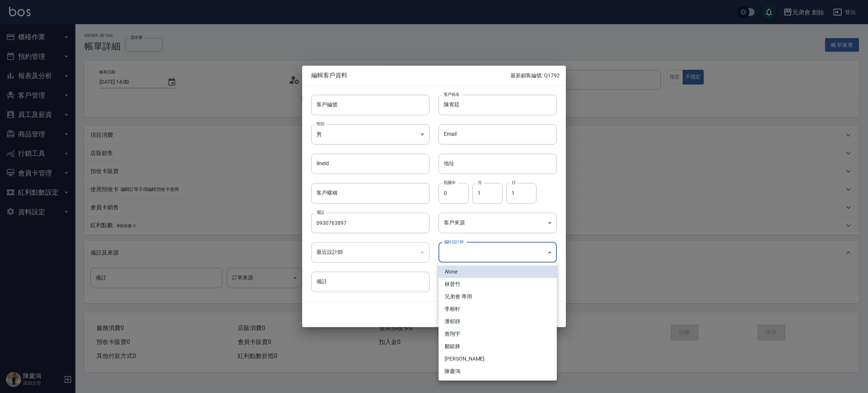 This screenshot has height=393, width=868. I want to click on li: 林晉竹, so click(498, 284).